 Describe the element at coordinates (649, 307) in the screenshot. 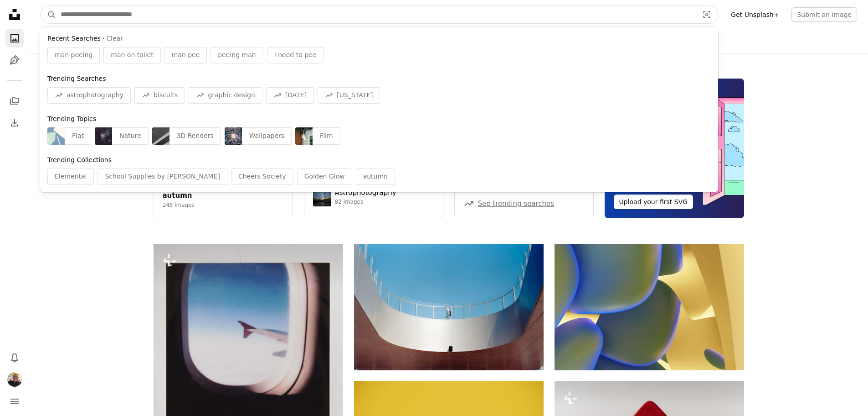

I see `img: Abstract organic shapes with blue and yellow gradients` at that location.